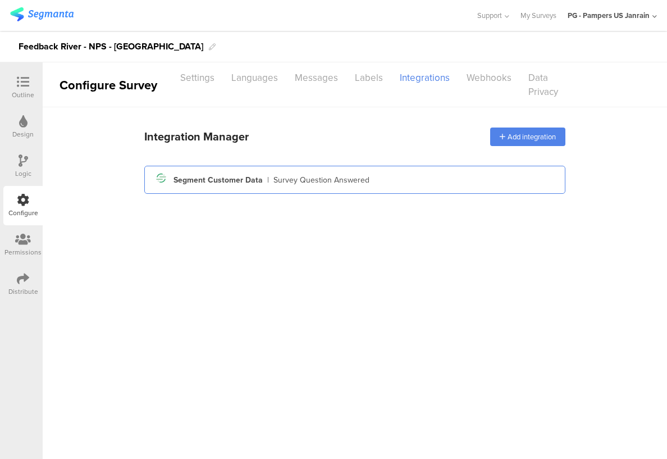  Describe the element at coordinates (369, 78) in the screenshot. I see `div: Labels` at that location.